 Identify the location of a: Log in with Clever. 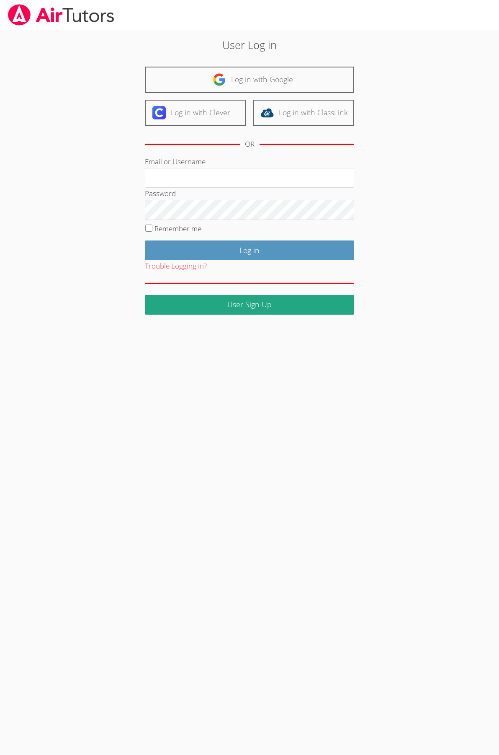
(196, 113).